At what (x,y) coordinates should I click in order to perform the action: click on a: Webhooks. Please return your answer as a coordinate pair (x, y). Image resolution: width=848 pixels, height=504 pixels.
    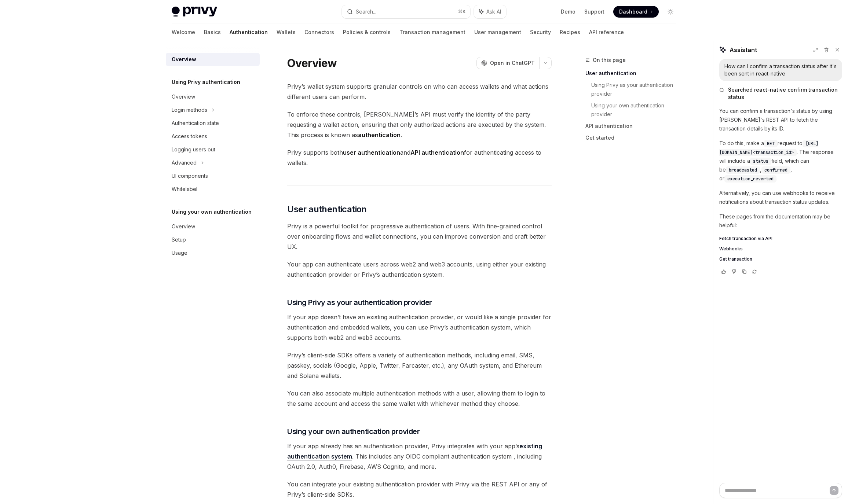
    Looking at the image, I should click on (780, 249).